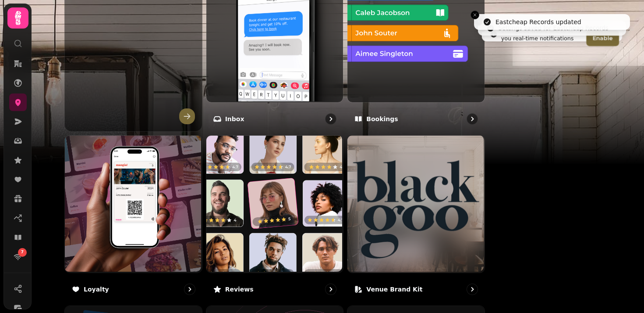  What do you see at coordinates (416, 204) in the screenshot?
I see `img: aHR0cHM6Ly9maWxlcy5zdGFtcGVkZS5haS83ZWViN2UyZC02M2Q1LTQ4NWItYTQ2Zi1kYmJiMTk0Njg4MmQvbWVkaWEvYTE1O...` at bounding box center [416, 204].